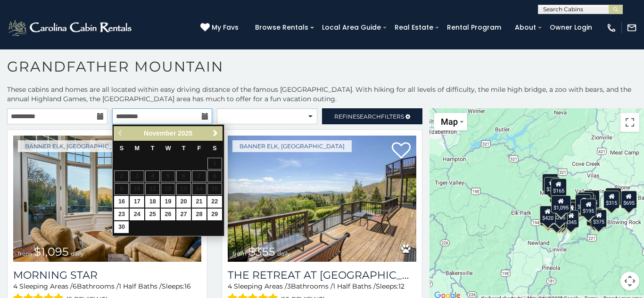 This screenshot has height=298, width=644. I want to click on span: Tuesday, so click(153, 149).